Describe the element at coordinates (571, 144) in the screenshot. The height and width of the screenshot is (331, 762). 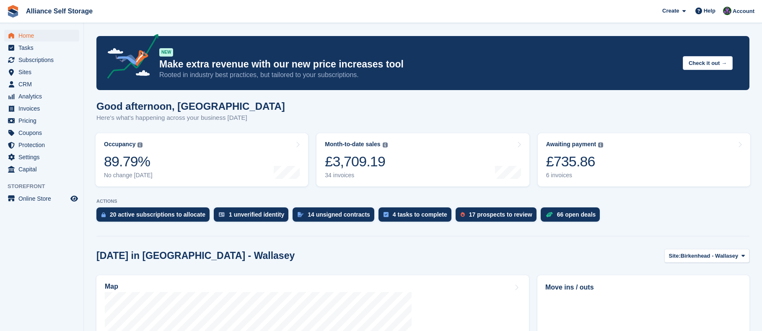
I see `div: Awaiting payment` at that location.